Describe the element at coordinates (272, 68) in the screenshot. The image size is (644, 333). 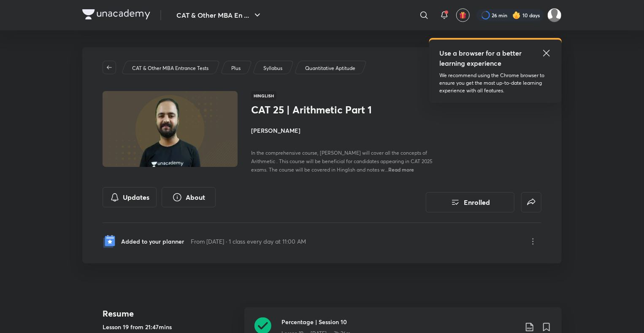
I see `p: Syllabus` at that location.